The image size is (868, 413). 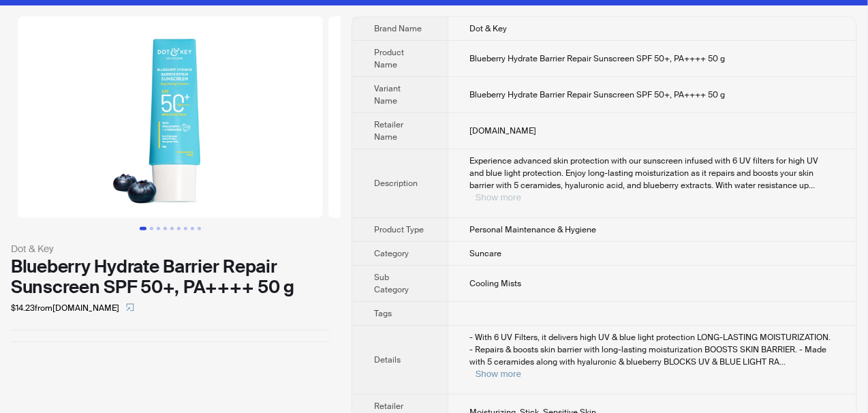 I want to click on span: Retailer Name, so click(x=389, y=131).